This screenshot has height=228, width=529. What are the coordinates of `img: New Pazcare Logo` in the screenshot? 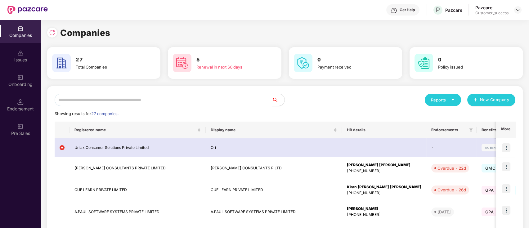 It's located at (28, 10).